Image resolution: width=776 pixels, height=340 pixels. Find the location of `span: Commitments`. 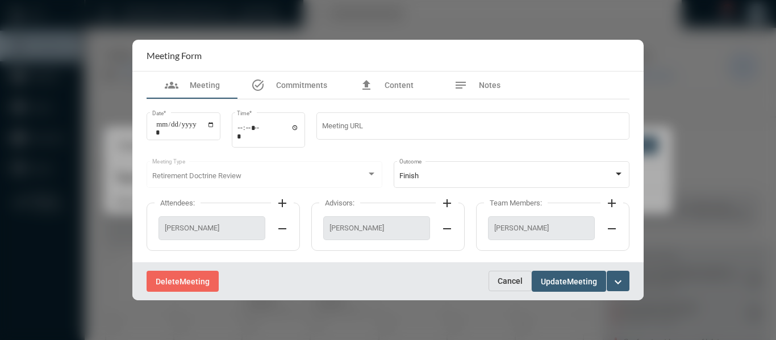

span: Commitments is located at coordinates (301, 85).